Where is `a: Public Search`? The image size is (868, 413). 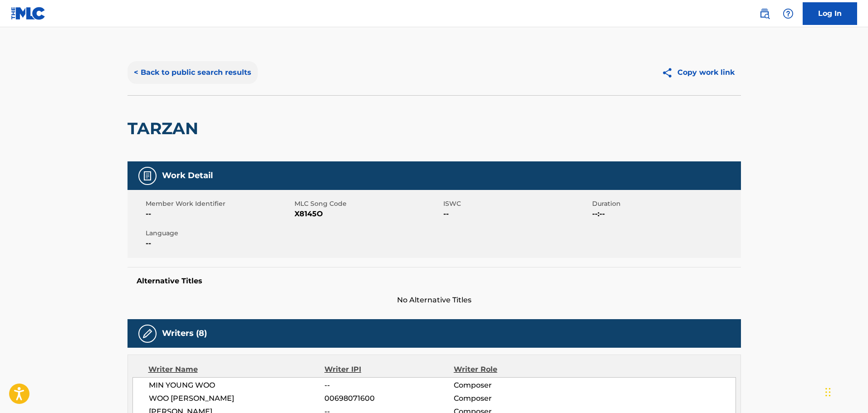
a: Public Search is located at coordinates (765, 13).